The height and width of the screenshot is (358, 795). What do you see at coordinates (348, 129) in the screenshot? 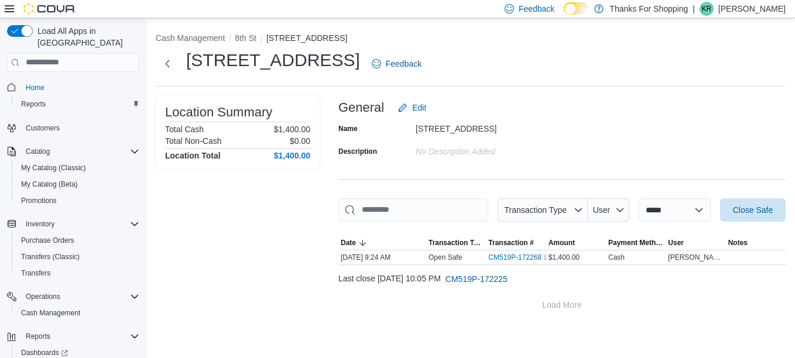
I see `label: Name` at bounding box center [348, 129].